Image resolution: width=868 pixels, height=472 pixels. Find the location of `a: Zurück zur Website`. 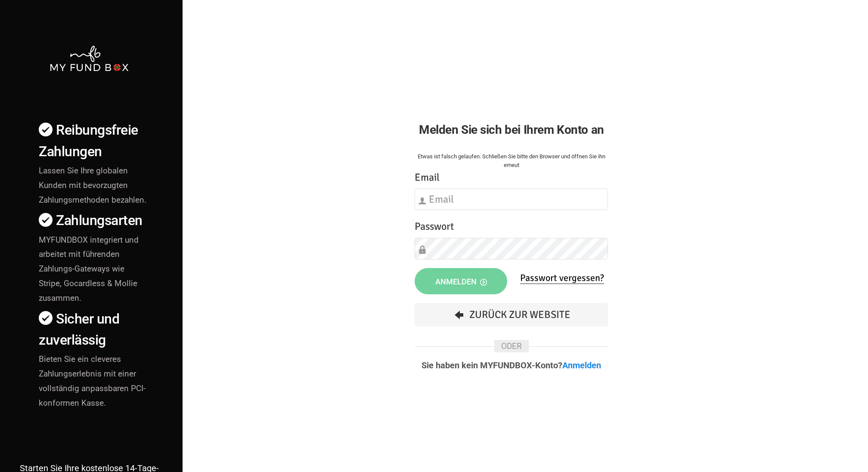

a: Zurück zur Website is located at coordinates (511, 314).